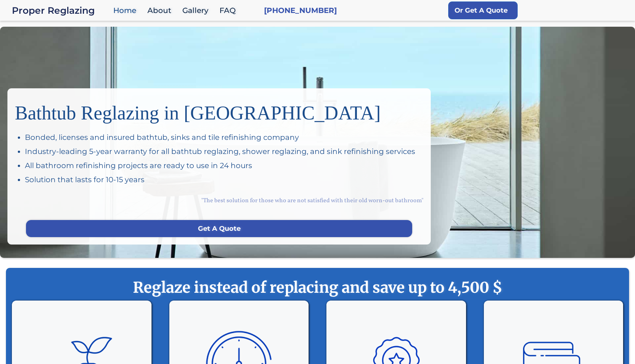 Image resolution: width=635 pixels, height=364 pixels. Describe the element at coordinates (197, 11) in the screenshot. I see `a: Gallery` at that location.